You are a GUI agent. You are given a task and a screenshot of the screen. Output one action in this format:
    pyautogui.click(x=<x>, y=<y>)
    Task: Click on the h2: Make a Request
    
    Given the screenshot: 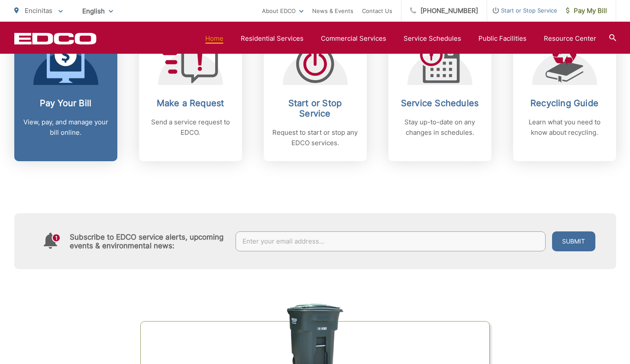 What is the action you would take?
    pyautogui.click(x=190, y=103)
    